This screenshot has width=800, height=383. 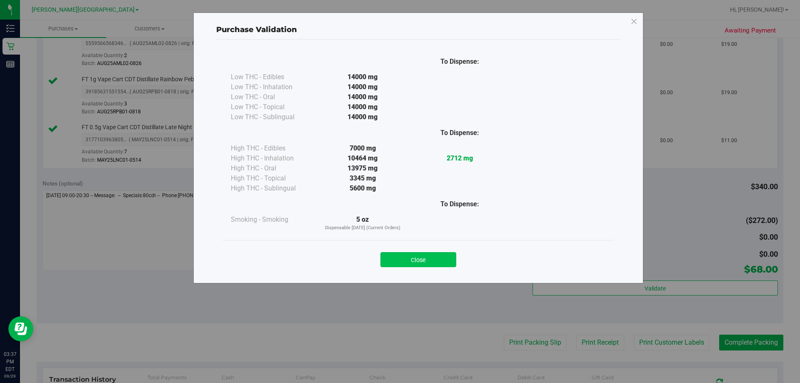 What do you see at coordinates (272, 148) in the screenshot?
I see `div: High THC - Edibles` at bounding box center [272, 148].